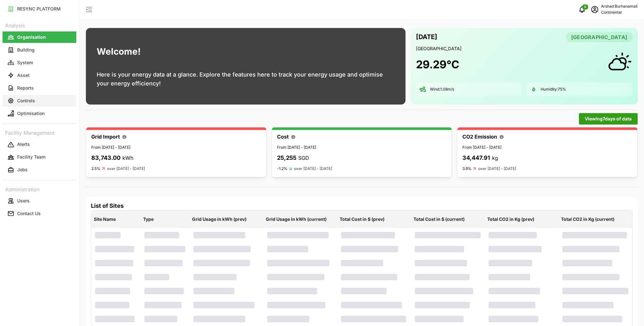 The height and width of the screenshot is (326, 644). What do you see at coordinates (374, 219) in the screenshot?
I see `p: Total Cost in $ (prev)` at bounding box center [374, 219].